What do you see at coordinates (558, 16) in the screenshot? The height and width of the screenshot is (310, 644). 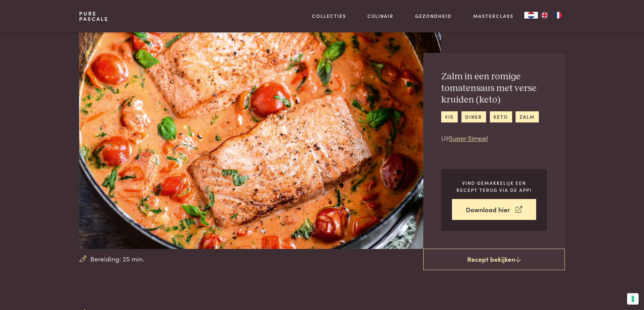 I see `a: FR` at bounding box center [558, 16].